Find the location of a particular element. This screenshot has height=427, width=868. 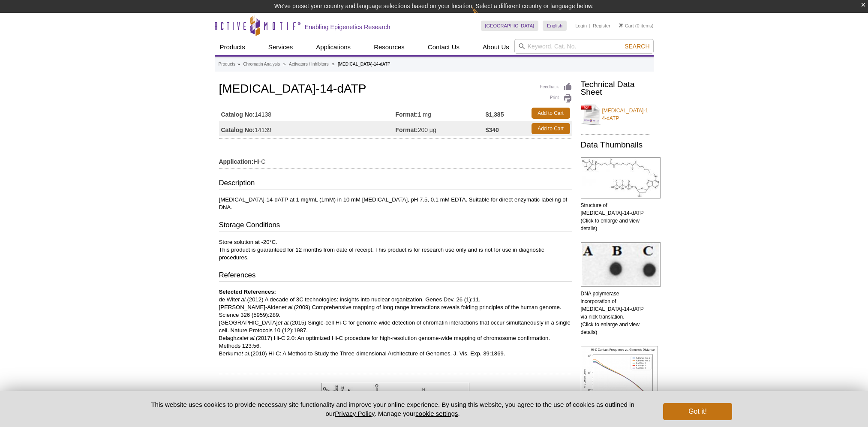

input: Keyword, Cat. No. is located at coordinates (584, 46).